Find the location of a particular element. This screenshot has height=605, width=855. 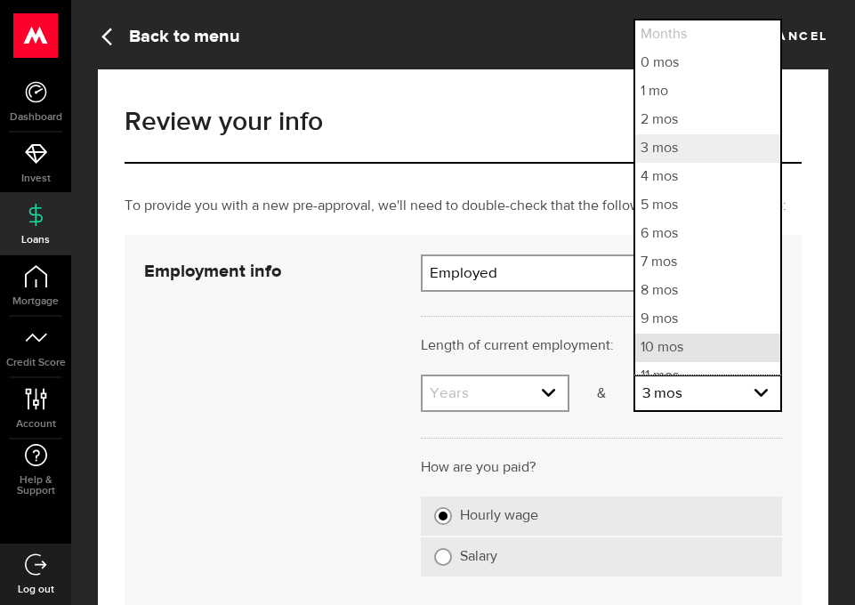

li: 6 mos is located at coordinates (707, 234).